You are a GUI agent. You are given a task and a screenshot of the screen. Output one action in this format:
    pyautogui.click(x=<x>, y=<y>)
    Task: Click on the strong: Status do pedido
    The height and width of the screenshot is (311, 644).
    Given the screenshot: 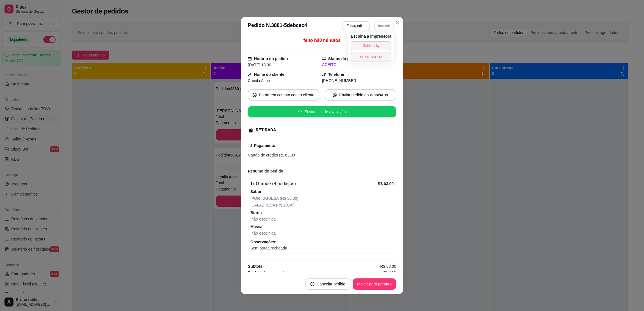 What is the action you would take?
    pyautogui.click(x=344, y=59)
    